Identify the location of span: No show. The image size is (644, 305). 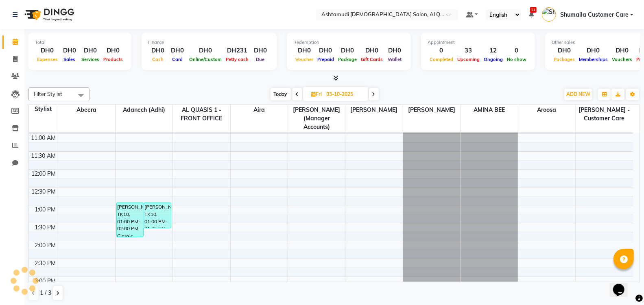
(516, 59).